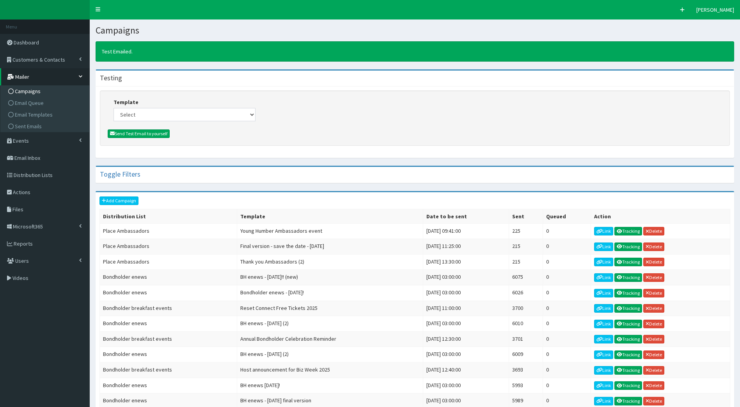 The width and height of the screenshot is (740, 407). What do you see at coordinates (526, 386) in the screenshot?
I see `td: 5993` at bounding box center [526, 386].